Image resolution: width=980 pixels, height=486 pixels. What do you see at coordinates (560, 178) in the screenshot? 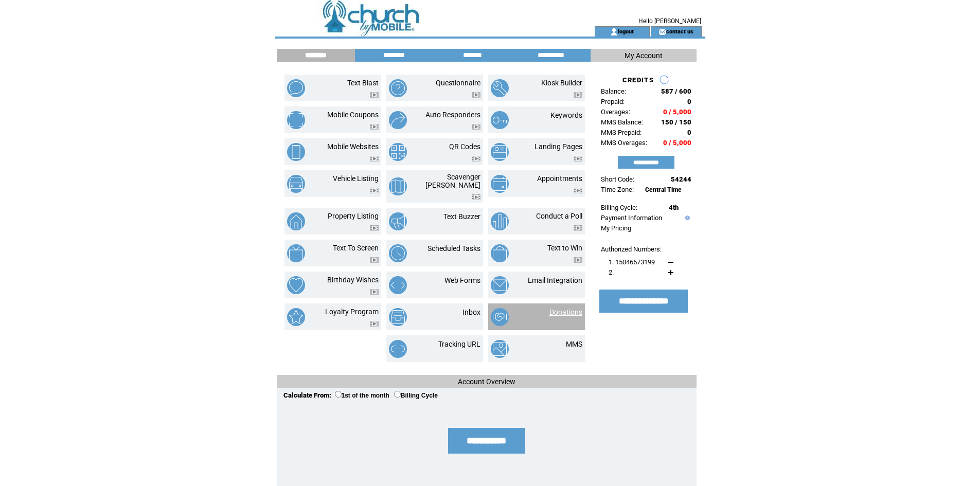
I see `a: Appointments` at bounding box center [560, 178].